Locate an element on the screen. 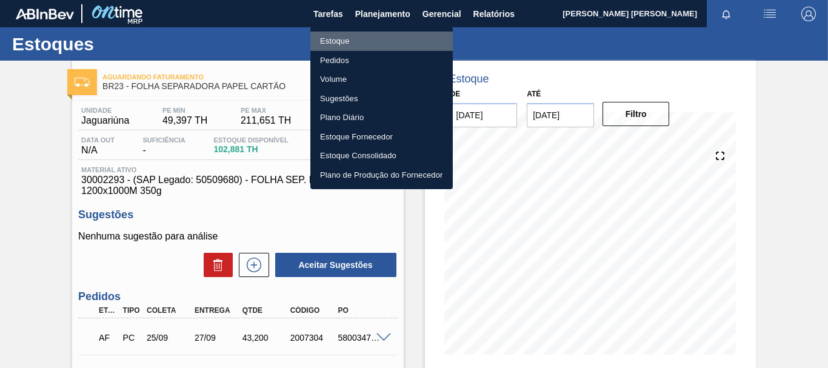 Image resolution: width=828 pixels, height=368 pixels. a: Estoque is located at coordinates (381, 41).